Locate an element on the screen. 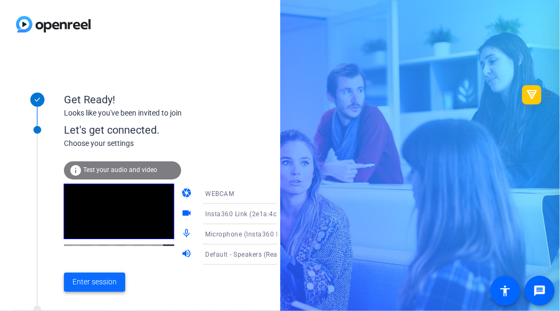 The height and width of the screenshot is (311, 560). span: Microphone (Insta360 Link) (2e1a:4c01) is located at coordinates (268, 234).